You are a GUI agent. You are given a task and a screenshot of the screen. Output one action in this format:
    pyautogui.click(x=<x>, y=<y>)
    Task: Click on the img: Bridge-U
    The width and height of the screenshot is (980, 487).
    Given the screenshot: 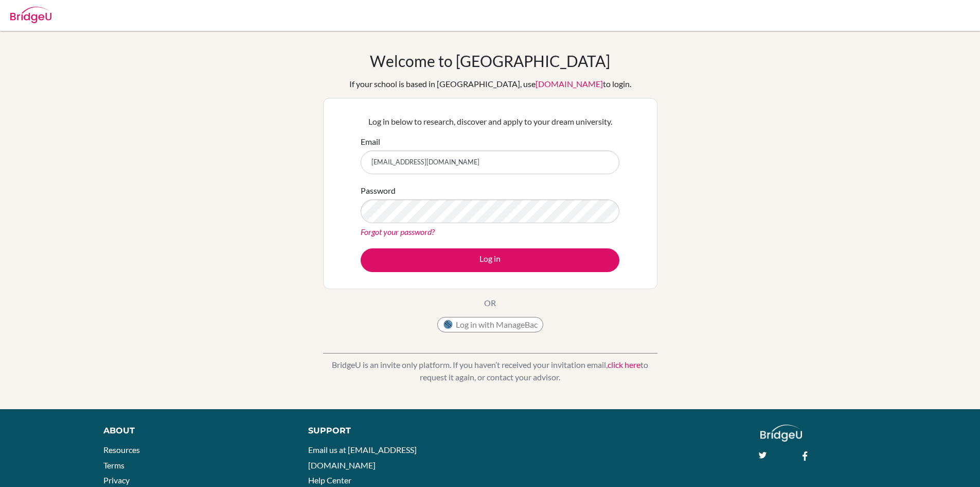 What is the action you would take?
    pyautogui.click(x=31, y=15)
    